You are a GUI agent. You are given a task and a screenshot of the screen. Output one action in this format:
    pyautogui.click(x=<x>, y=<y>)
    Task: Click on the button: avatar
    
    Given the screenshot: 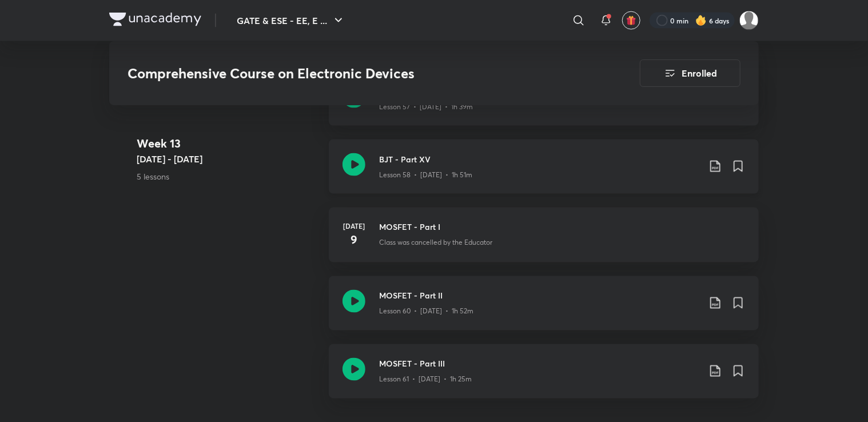 What is the action you would take?
    pyautogui.click(x=632, y=21)
    